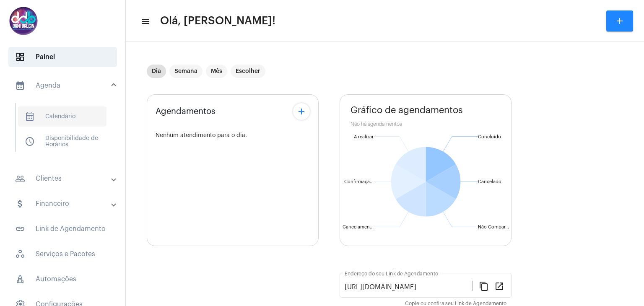  What do you see at coordinates (489, 137) in the screenshot?
I see `text: Concluído` at bounding box center [489, 137].